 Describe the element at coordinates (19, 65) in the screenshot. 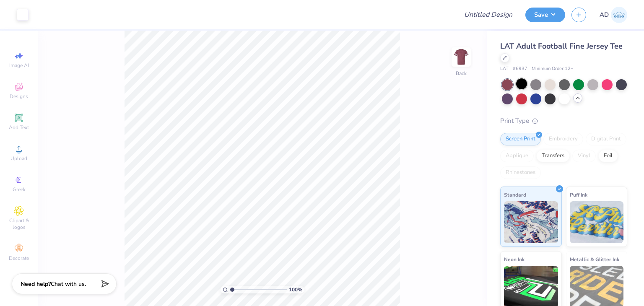

I see `span: Image AI` at that location.